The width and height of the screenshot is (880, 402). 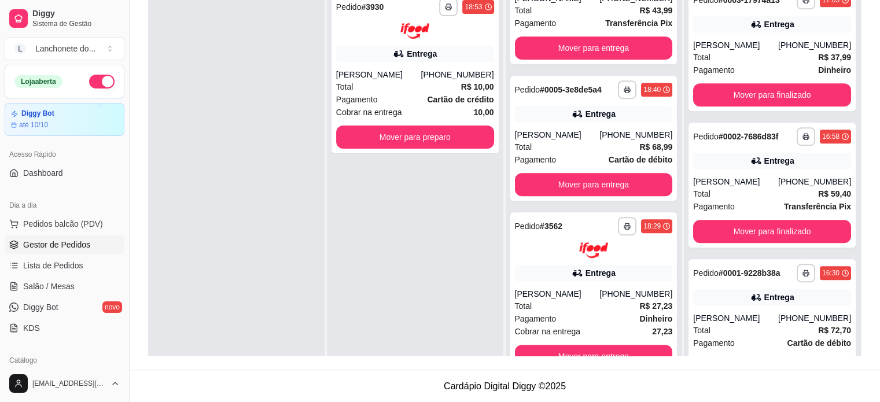 I want to click on div: 18:40, so click(x=652, y=90).